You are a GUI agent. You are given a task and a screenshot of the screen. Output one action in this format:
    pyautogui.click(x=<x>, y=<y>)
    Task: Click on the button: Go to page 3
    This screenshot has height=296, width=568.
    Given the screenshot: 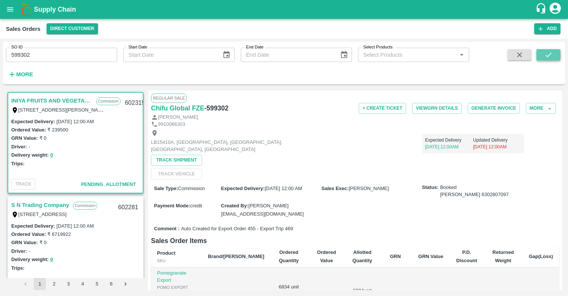 What is the action you would take?
    pyautogui.click(x=68, y=284)
    